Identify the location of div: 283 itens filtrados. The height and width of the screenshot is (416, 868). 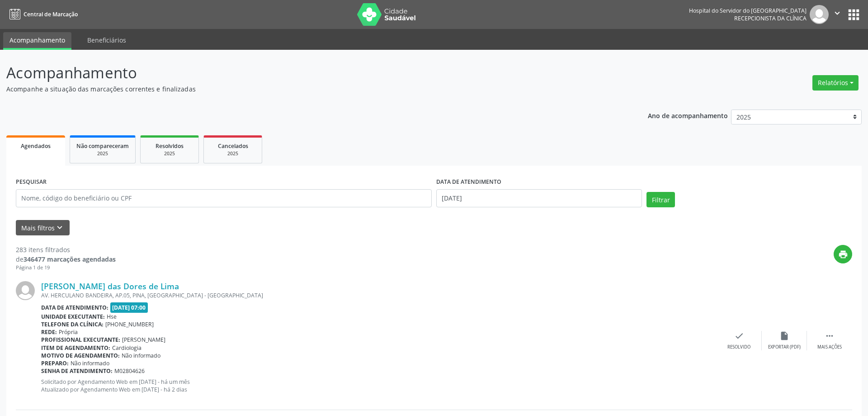
(66, 249).